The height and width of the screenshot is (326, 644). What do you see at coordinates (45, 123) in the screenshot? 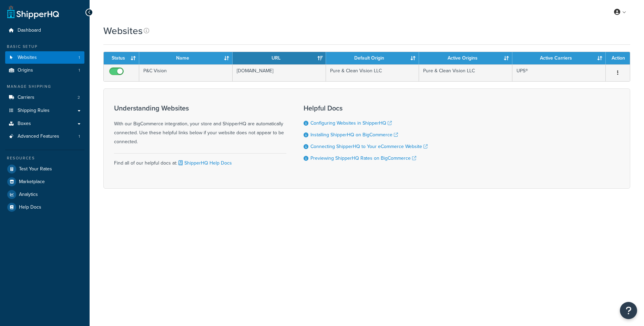
I see `li: Boxes` at bounding box center [45, 123].